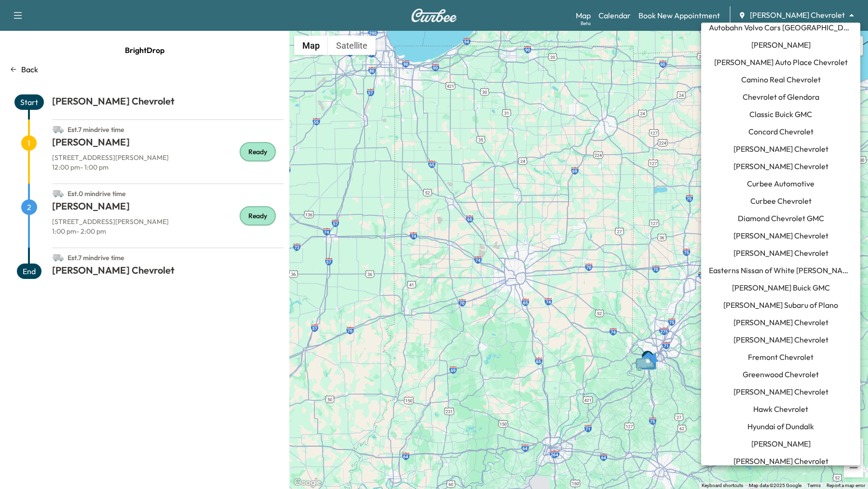  I want to click on span: Hyundai of Dundalk, so click(781, 427).